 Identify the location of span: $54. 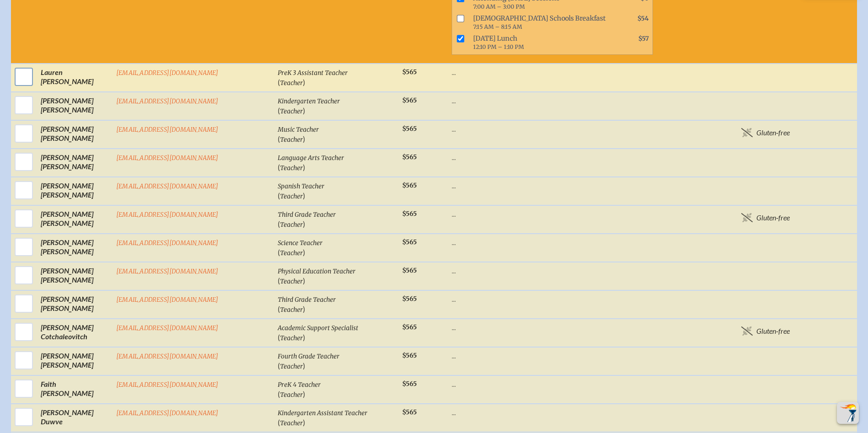
(643, 19).